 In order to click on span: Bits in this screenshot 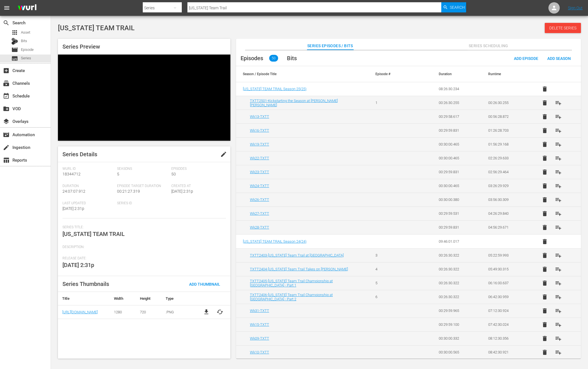, I will do `click(24, 41)`.